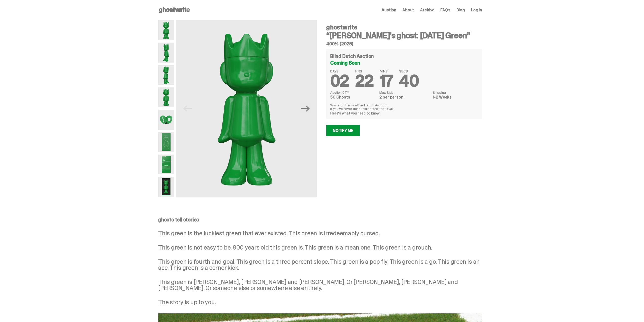  What do you see at coordinates (404, 44) in the screenshot?
I see `h5: 400% (2025)` at bounding box center [404, 44].